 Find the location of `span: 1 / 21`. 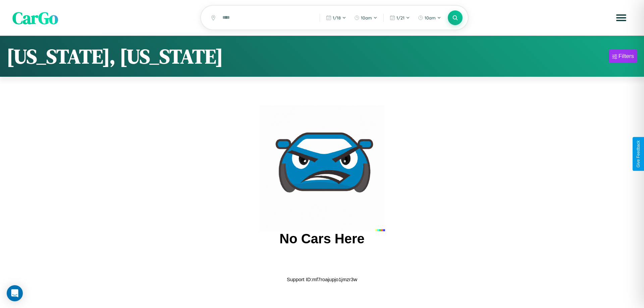

span: 1 / 21 is located at coordinates (401, 18).